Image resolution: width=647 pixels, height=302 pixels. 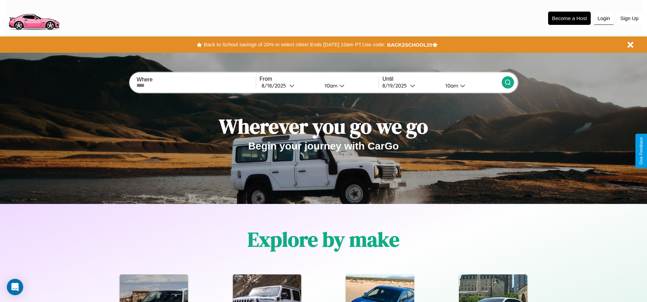 What do you see at coordinates (34, 17) in the screenshot?
I see `img: logo` at bounding box center [34, 17].